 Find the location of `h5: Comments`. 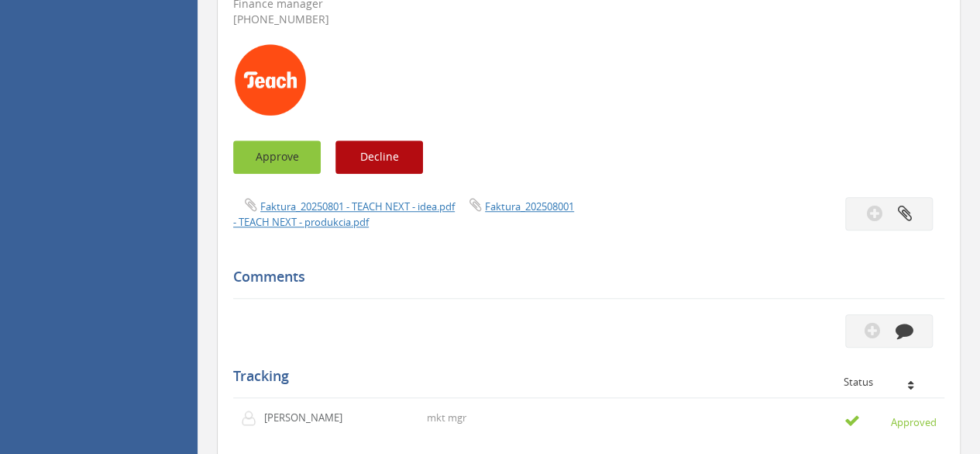

h5: Comments is located at coordinates (583, 276).